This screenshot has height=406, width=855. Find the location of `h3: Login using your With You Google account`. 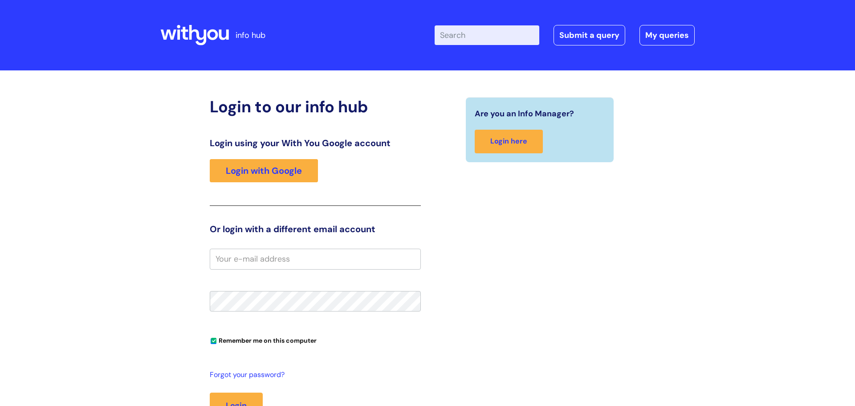

h3: Login using your With You Google account is located at coordinates (315, 143).